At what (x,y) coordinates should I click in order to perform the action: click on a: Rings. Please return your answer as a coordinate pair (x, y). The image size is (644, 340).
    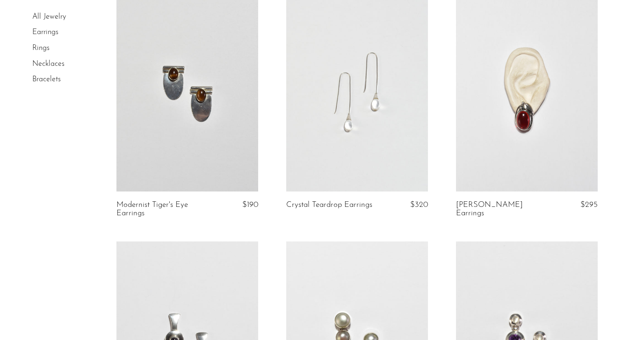
    Looking at the image, I should click on (41, 48).